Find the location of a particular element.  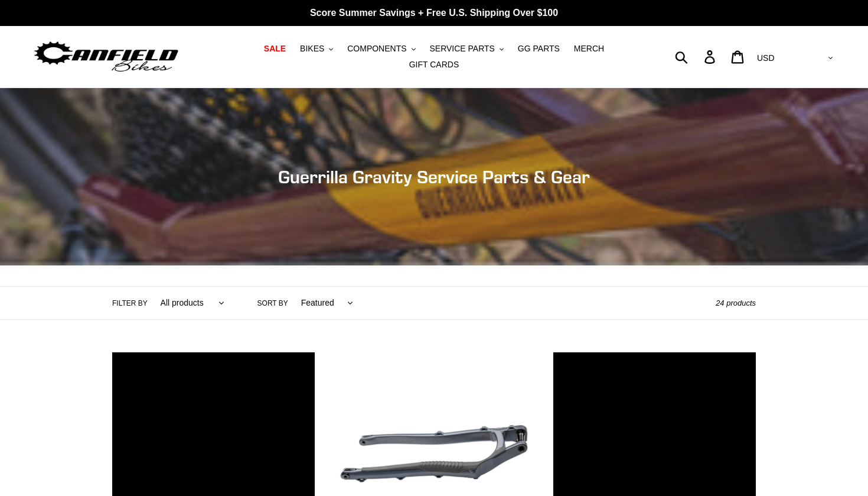

span: MERCH is located at coordinates (589, 49).